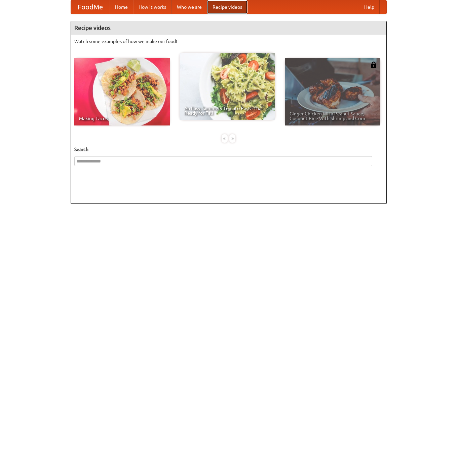 The height and width of the screenshot is (476, 457). Describe the element at coordinates (227, 111) in the screenshot. I see `span: An Easy, Summery Tomato Pasta That's Ready for Fall` at that location.